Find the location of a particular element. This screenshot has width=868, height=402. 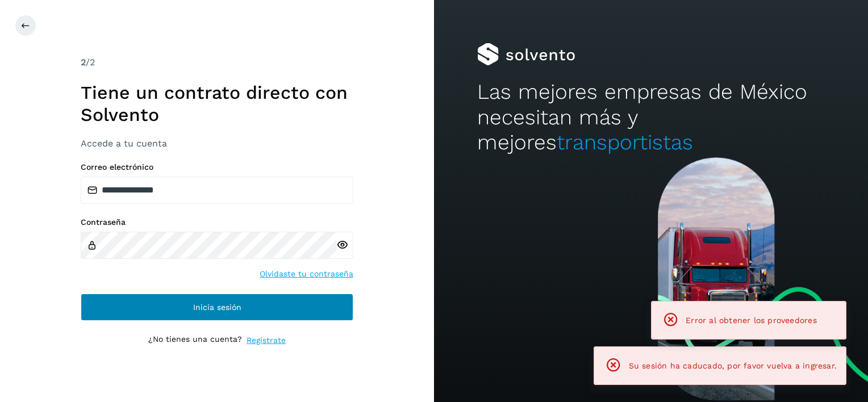

div: /2 is located at coordinates (217, 63).